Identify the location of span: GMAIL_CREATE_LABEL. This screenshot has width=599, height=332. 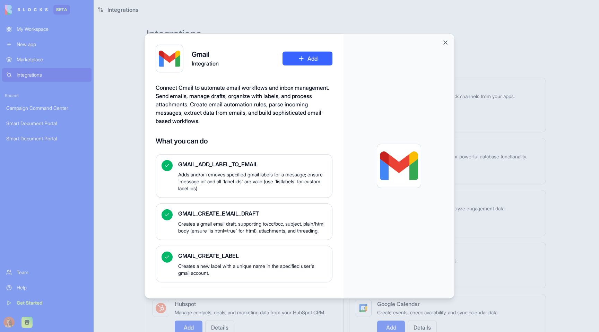
(252, 256).